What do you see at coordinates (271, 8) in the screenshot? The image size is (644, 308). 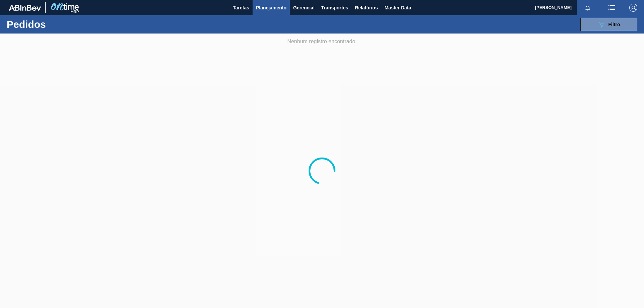 I see `span: Planejamento` at bounding box center [271, 8].